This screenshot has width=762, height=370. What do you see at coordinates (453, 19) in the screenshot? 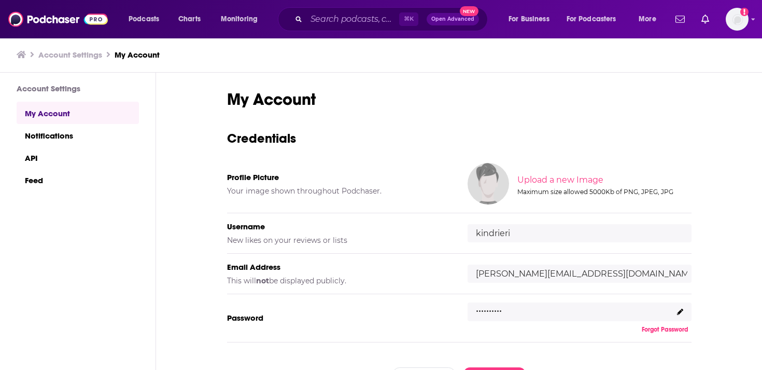
I see `button: Open AdvancedNew` at bounding box center [453, 19].